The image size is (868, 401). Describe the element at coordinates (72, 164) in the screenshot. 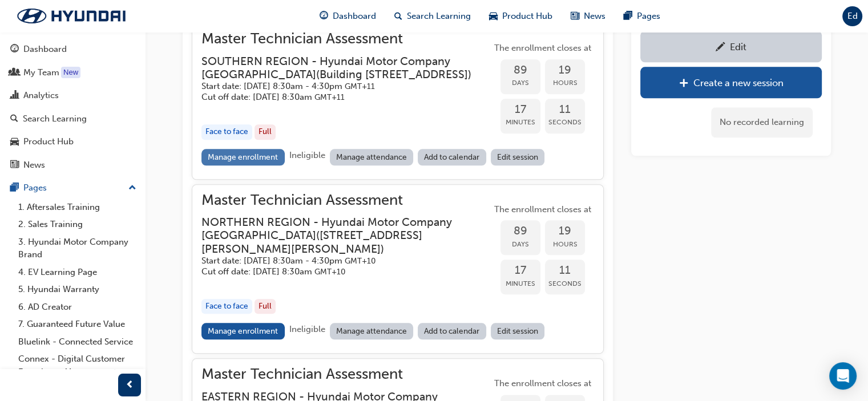

I see `a: News` at that location.